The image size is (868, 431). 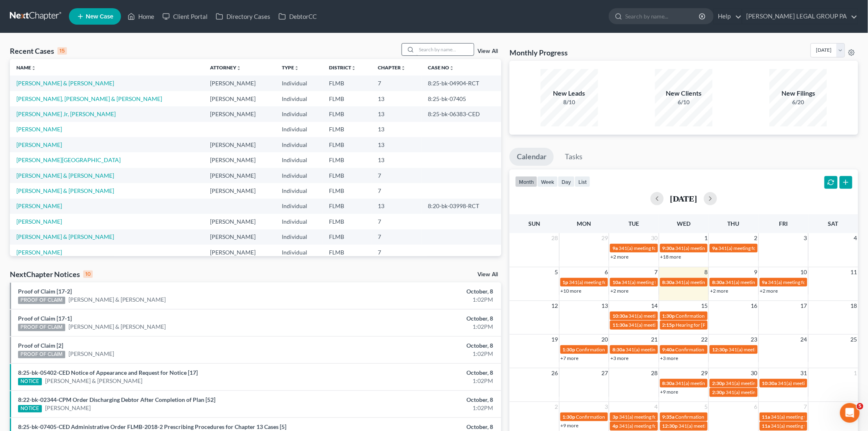 What do you see at coordinates (804, 340) in the screenshot?
I see `span: 24` at bounding box center [804, 340].